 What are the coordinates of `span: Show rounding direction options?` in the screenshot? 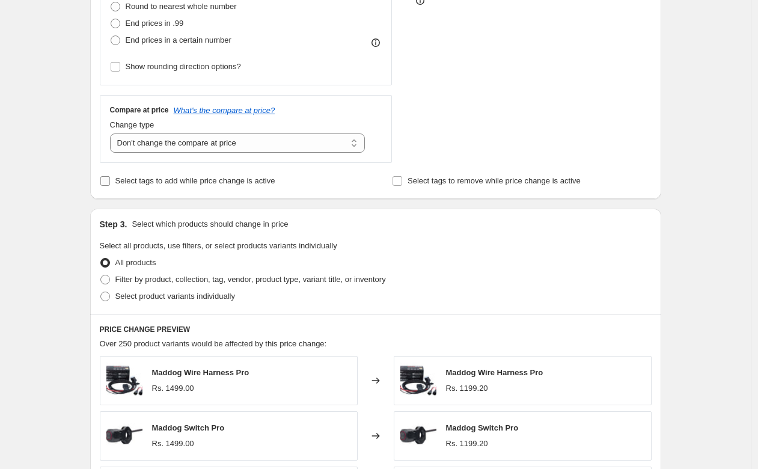 It's located at (183, 66).